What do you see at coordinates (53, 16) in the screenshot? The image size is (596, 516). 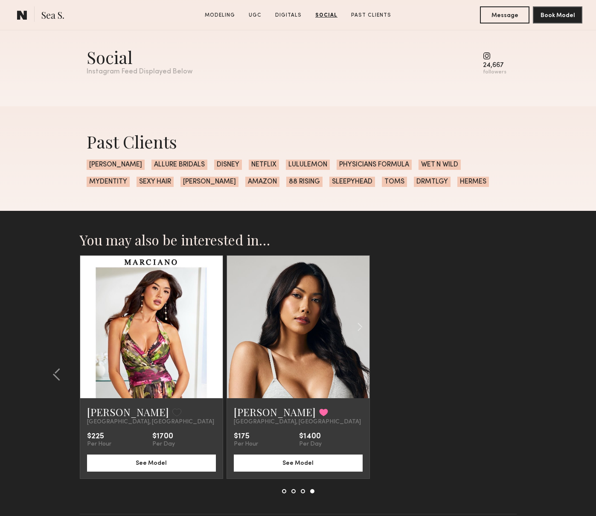 I see `span: Sea S.` at bounding box center [53, 16].